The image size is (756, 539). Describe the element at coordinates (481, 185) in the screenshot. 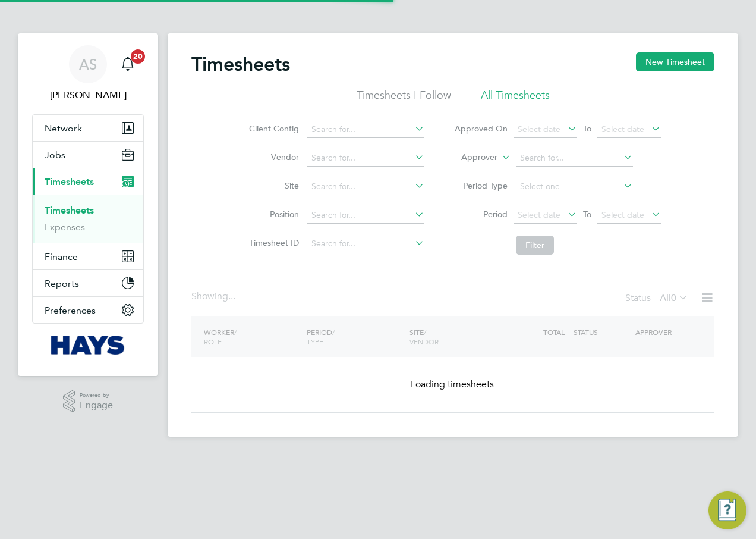

I see `label: Period Type` at that location.